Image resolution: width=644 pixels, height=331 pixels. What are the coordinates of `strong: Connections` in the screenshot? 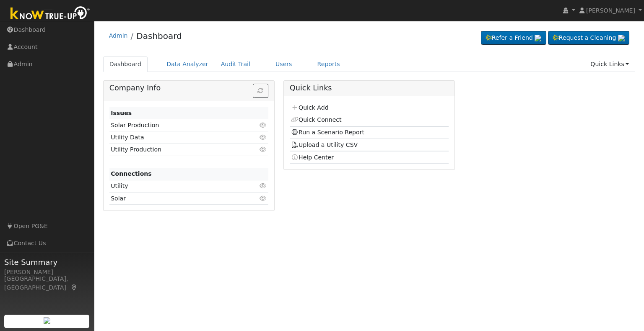 It's located at (131, 174).